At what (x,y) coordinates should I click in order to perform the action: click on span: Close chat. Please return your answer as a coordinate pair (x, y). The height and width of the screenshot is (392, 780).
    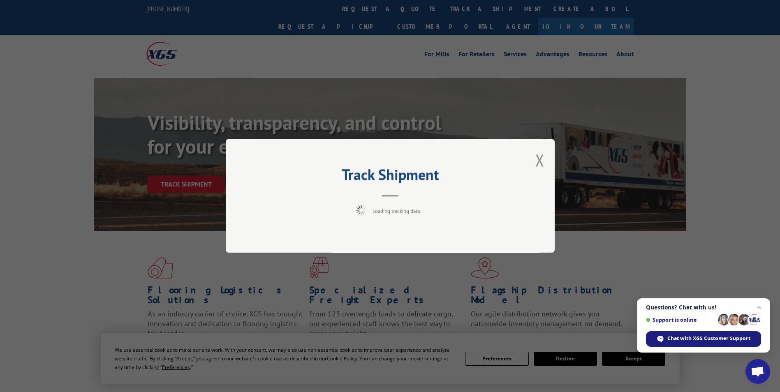
    Looking at the image, I should click on (759, 308).